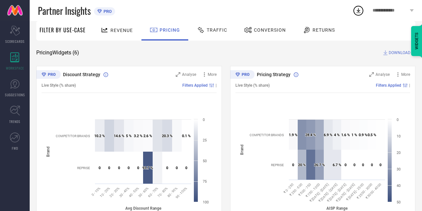 This screenshot has width=422, height=211. Describe the element at coordinates (372, 135) in the screenshot. I see `text: 0.5 %` at that location.